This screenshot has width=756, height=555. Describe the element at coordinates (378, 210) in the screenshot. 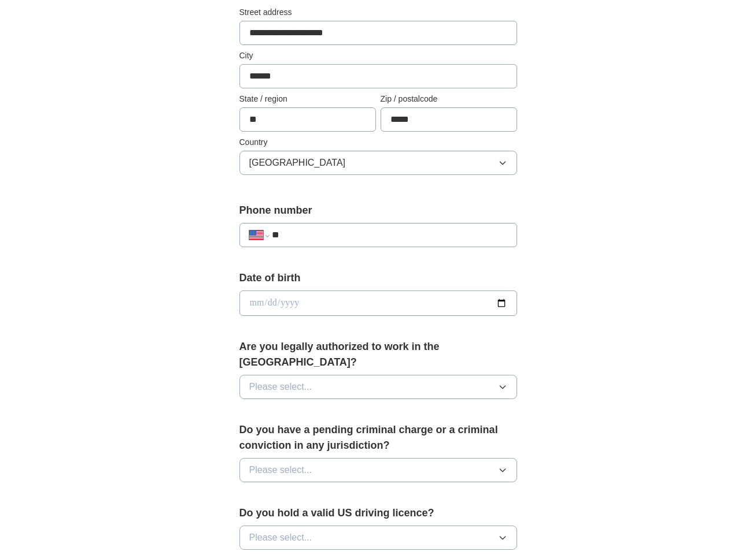

I see `label: Phone number` at that location.